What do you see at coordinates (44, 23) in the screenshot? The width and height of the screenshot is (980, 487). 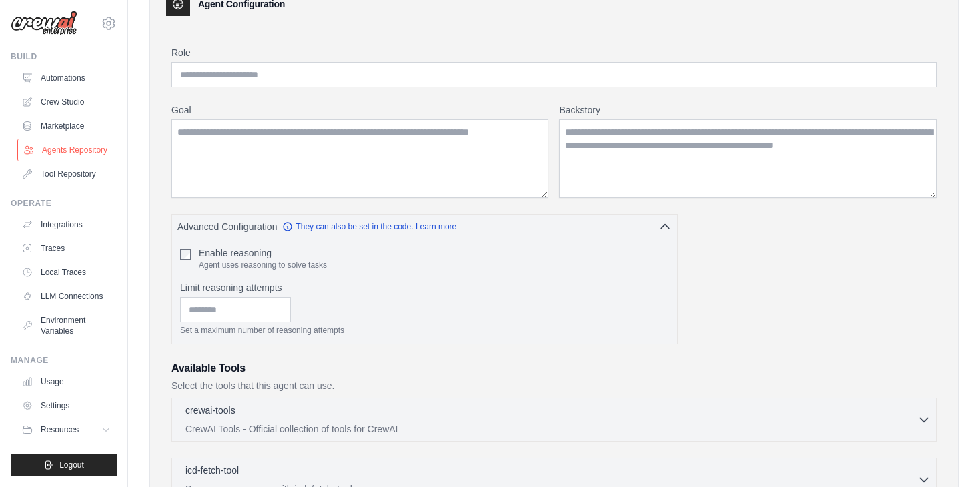 I see `img: Logo` at bounding box center [44, 23].